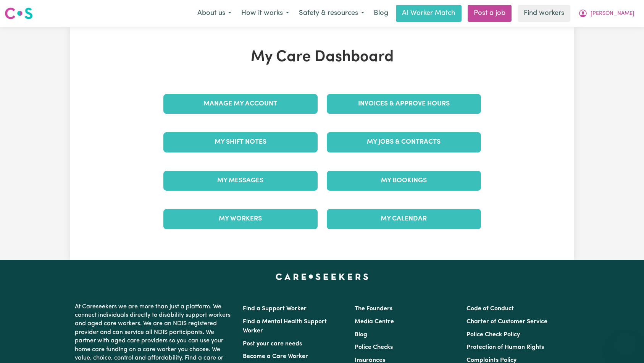 This screenshot has width=644, height=363. I want to click on a: My Bookings, so click(404, 181).